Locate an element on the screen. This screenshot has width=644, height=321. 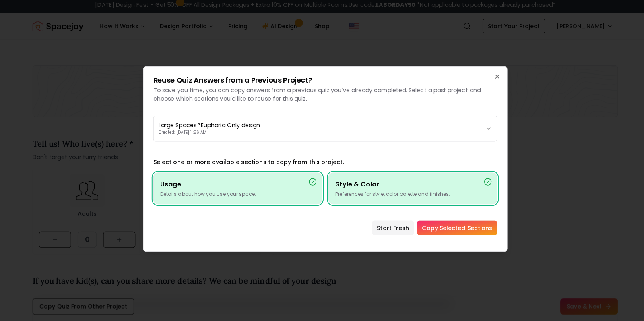
p: Details about how you use your space. is located at coordinates (235, 195).